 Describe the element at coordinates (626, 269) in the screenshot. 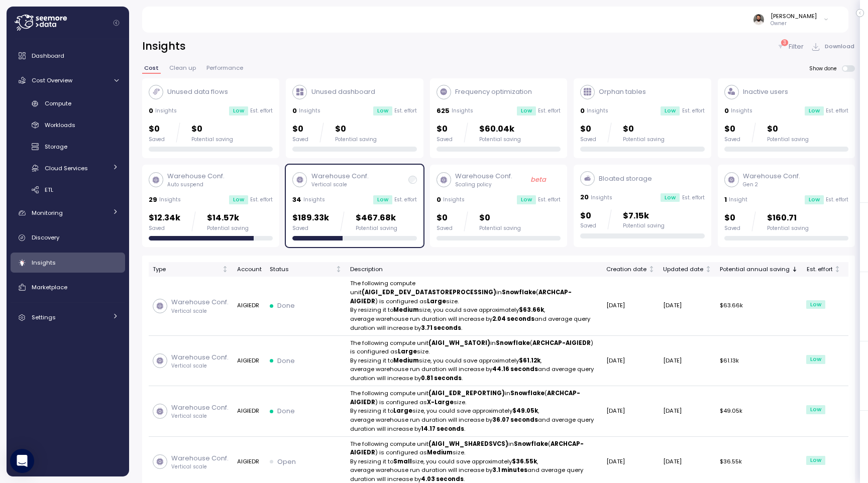

I see `div: Creation date` at that location.